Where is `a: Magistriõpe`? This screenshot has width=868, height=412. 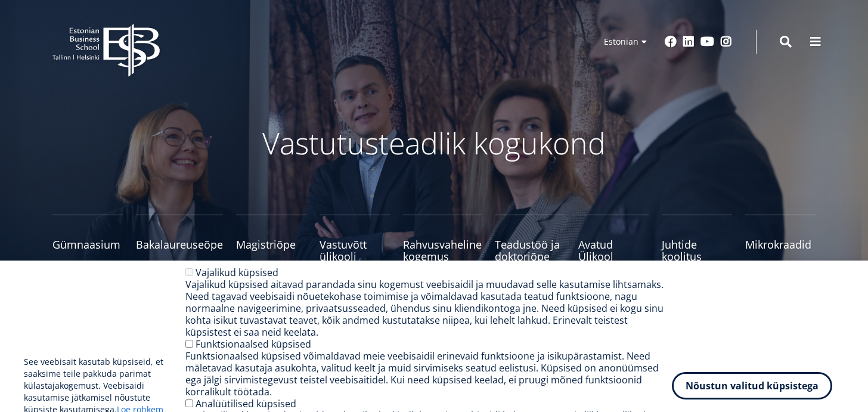
a: Magistriõpe is located at coordinates (271, 238).